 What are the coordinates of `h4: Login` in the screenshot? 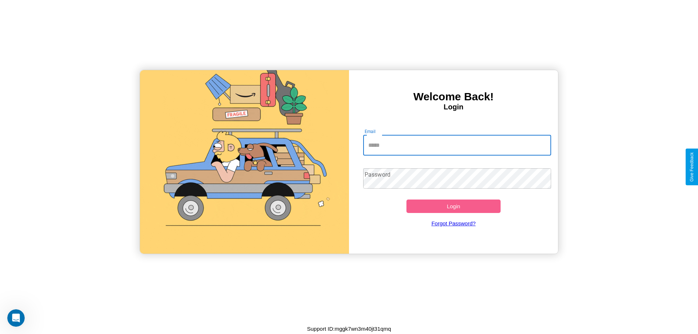 It's located at (453, 107).